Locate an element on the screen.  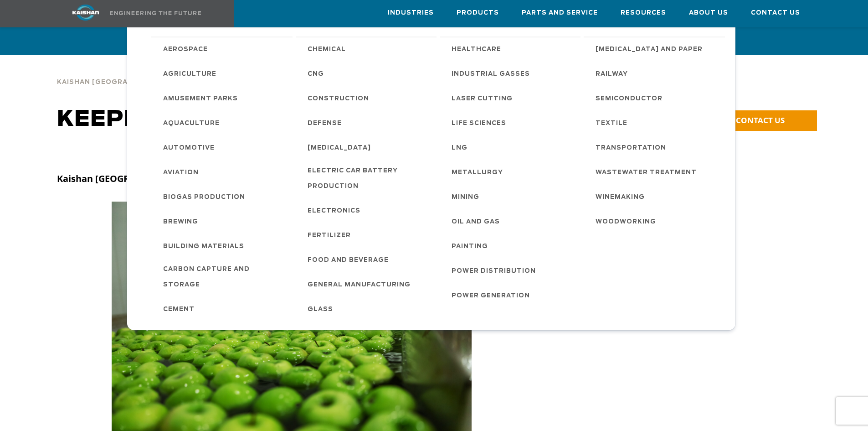
a: Winemaking is located at coordinates (656, 196).